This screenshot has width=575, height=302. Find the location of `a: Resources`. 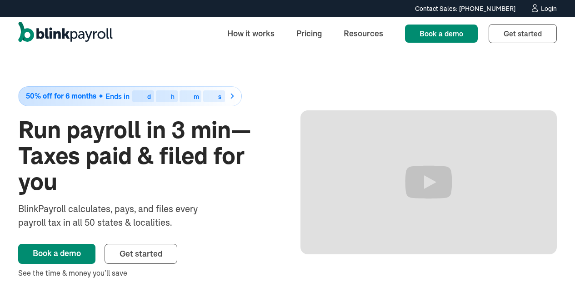

a: Resources is located at coordinates (363, 33).